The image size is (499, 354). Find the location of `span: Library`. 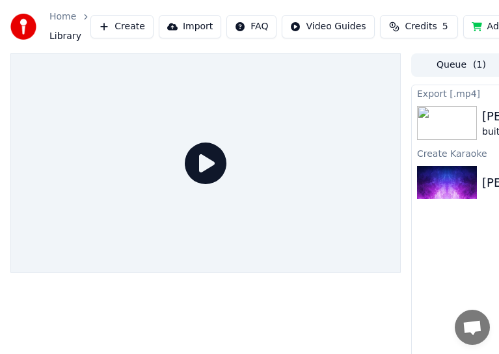

span: Library is located at coordinates (65, 36).